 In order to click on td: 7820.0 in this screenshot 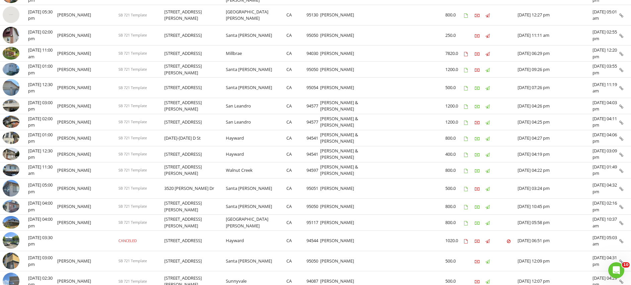, I will do `click(455, 54)`.